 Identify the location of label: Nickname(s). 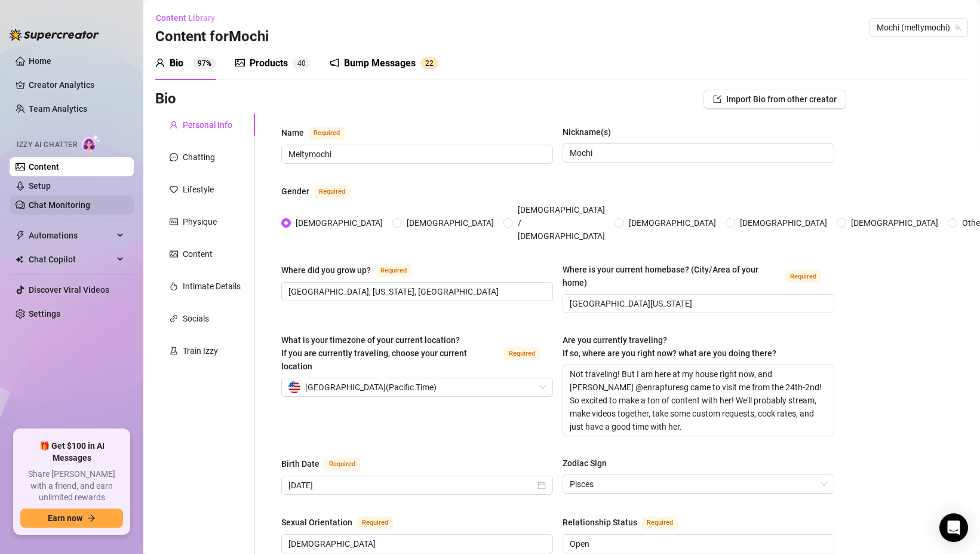
(591, 132).